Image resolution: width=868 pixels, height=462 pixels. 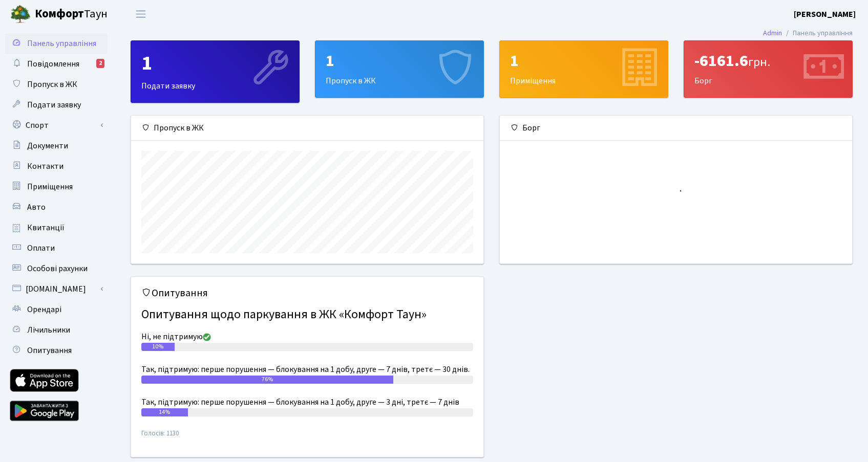 I want to click on div: 10%, so click(x=158, y=347).